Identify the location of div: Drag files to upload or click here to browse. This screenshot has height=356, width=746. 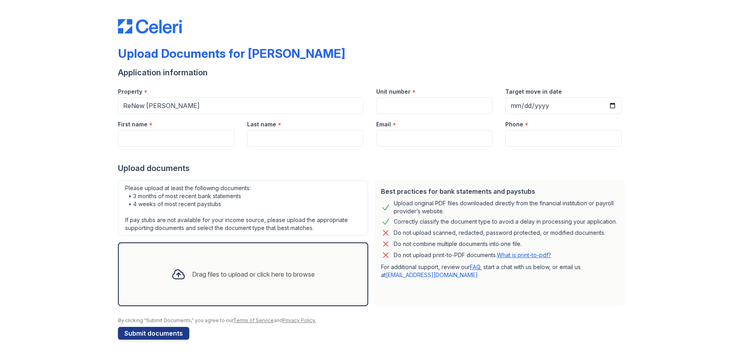
(254, 274).